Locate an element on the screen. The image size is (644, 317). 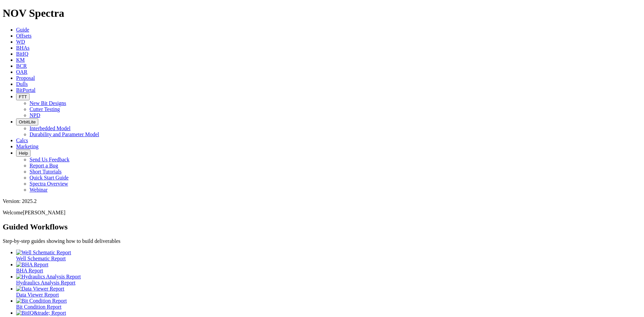
h2: Guided Workflows is located at coordinates (322, 227).